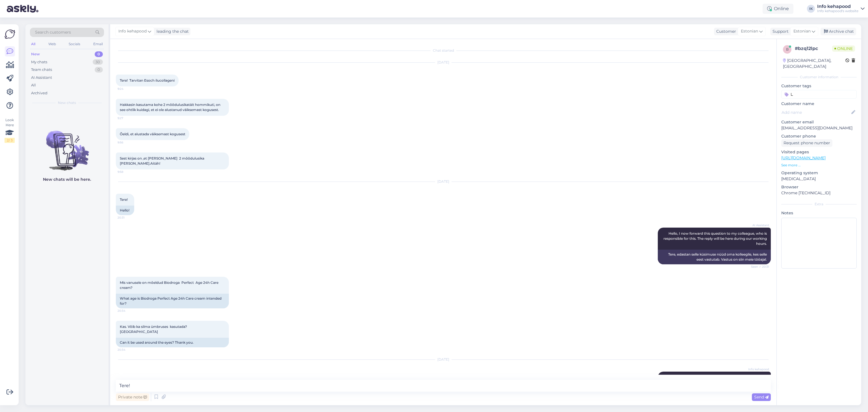  What do you see at coordinates (813, 48) in the screenshot?
I see `div: # bzq12lpc` at bounding box center [813, 48].